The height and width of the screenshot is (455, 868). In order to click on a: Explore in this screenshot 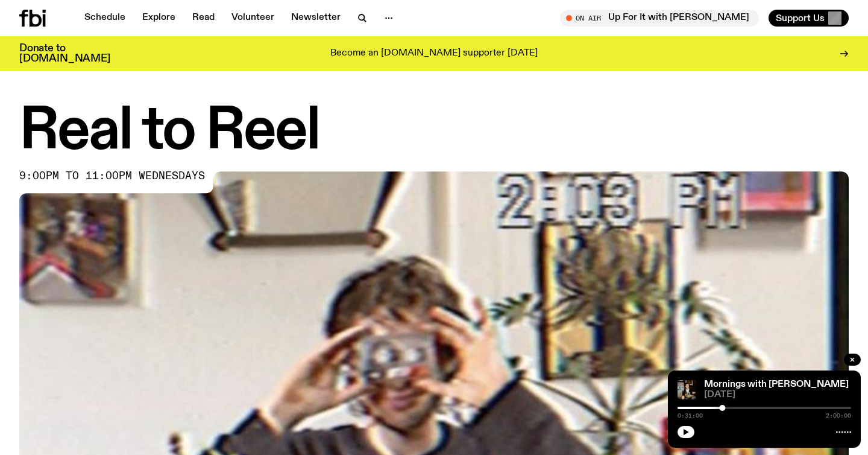, I will do `click(159, 18)`.